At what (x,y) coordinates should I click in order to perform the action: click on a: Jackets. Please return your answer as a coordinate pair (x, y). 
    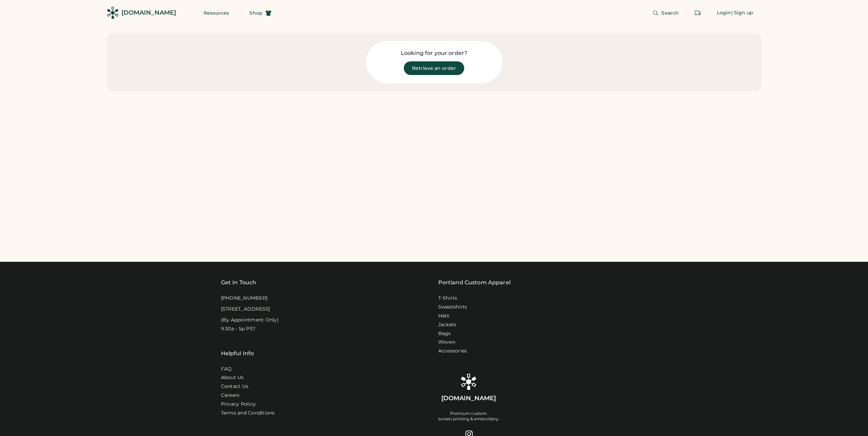
    Looking at the image, I should click on (448, 325).